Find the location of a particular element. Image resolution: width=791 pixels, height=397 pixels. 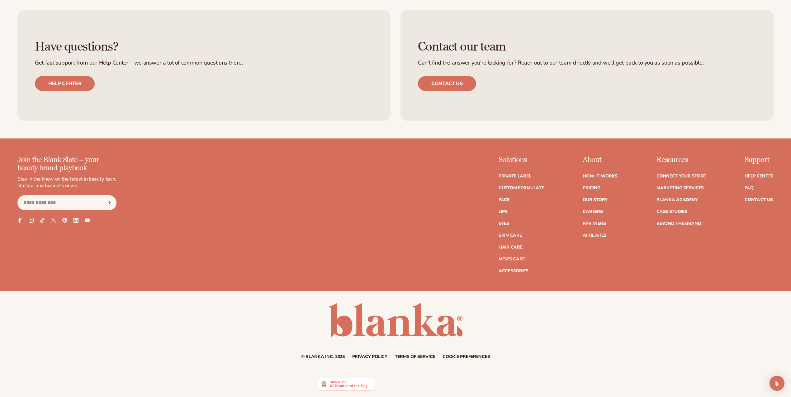

p: Resources is located at coordinates (681, 160).